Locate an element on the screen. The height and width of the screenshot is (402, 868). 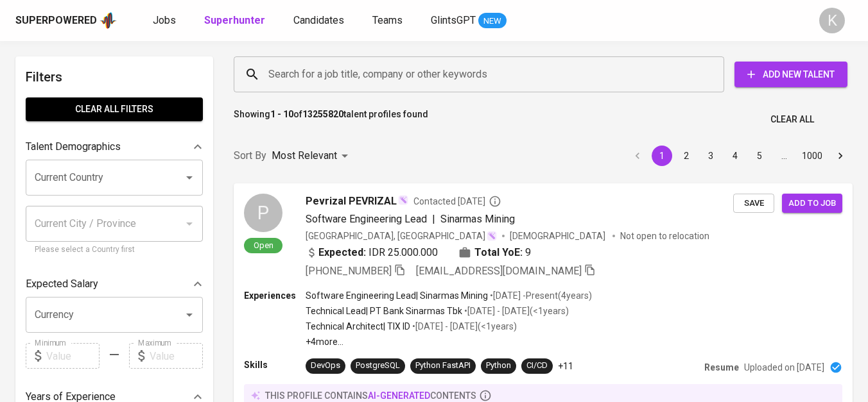
span: Candidates is located at coordinates (318, 20).